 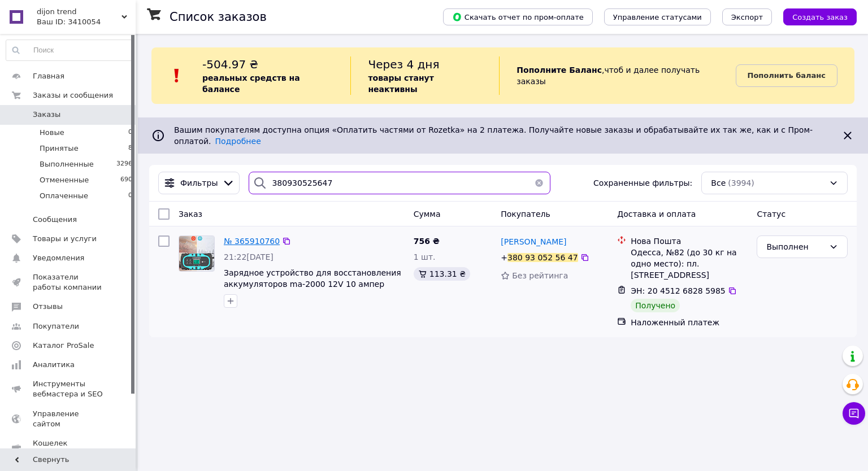 I want to click on span: dijon trend, so click(x=79, y=12).